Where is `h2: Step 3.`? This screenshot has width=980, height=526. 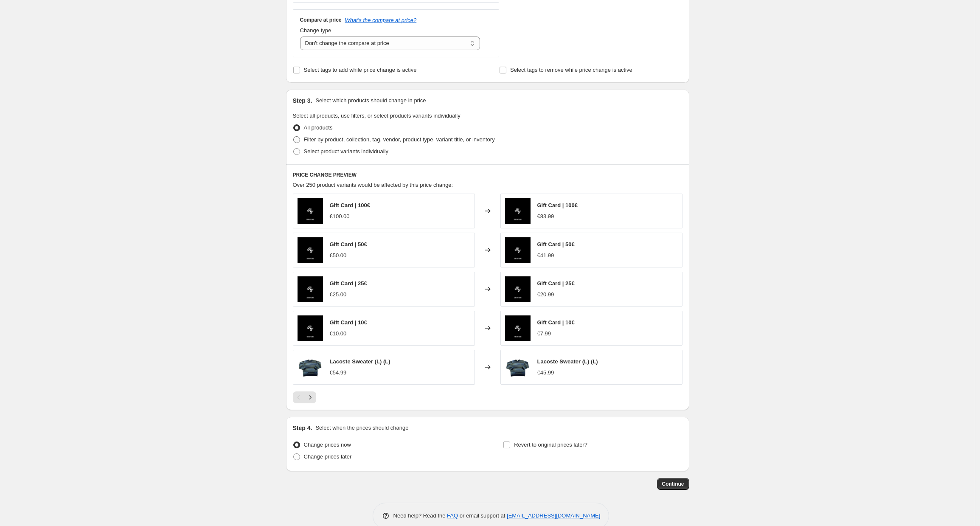
h2: Step 3. is located at coordinates (302, 101).